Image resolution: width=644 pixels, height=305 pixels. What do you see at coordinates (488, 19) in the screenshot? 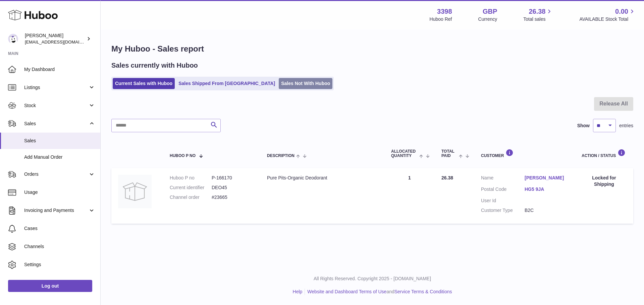
I see `div: Currency` at bounding box center [488, 19].